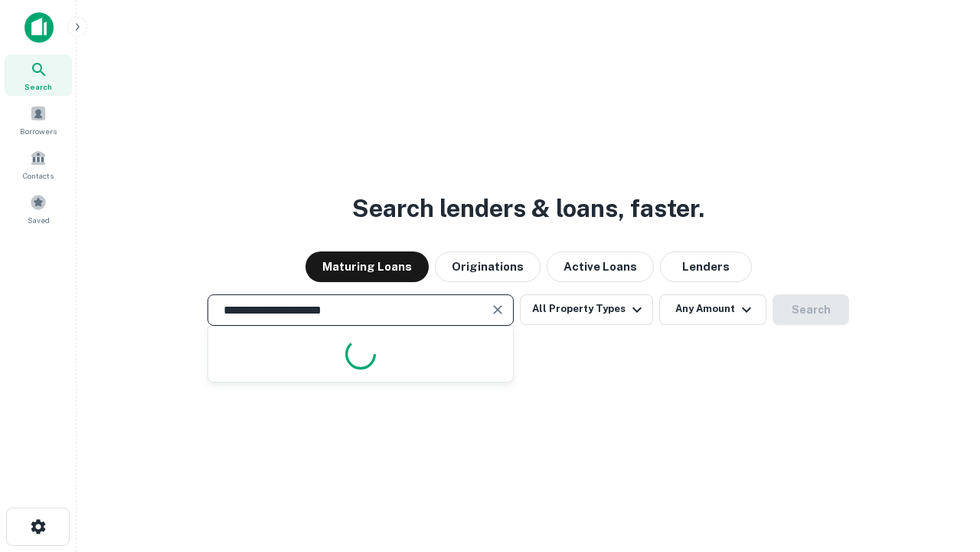 This screenshot has height=552, width=980. Describe the element at coordinates (488, 266) in the screenshot. I see `button: Originations` at that location.